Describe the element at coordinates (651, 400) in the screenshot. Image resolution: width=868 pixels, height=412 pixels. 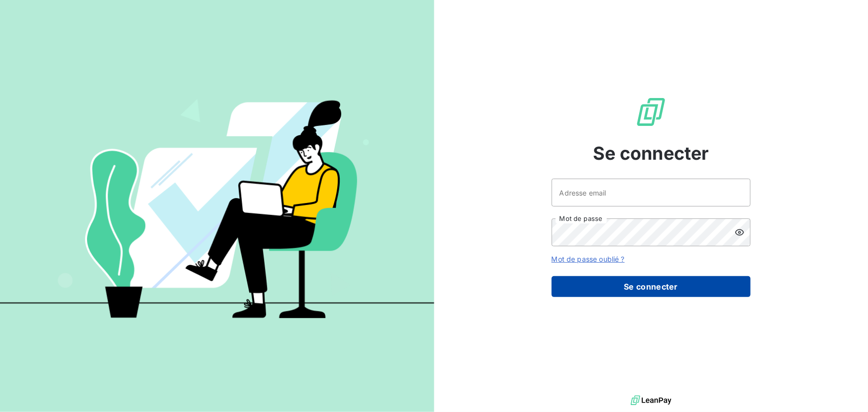
I see `img: logo` at that location.